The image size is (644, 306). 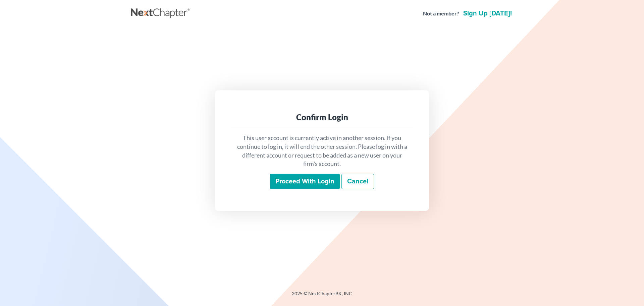 What do you see at coordinates (357, 182) in the screenshot?
I see `a: Cancel` at bounding box center [357, 182].